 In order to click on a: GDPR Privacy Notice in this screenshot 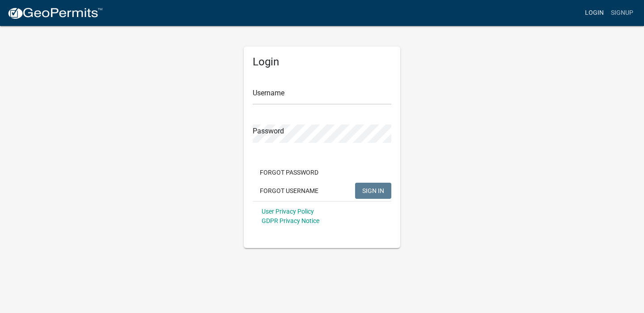, I will do `click(290, 220)`.